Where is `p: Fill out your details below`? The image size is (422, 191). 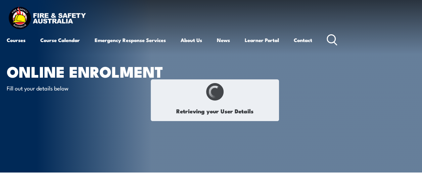 p: Fill out your details below is located at coordinates (68, 88).